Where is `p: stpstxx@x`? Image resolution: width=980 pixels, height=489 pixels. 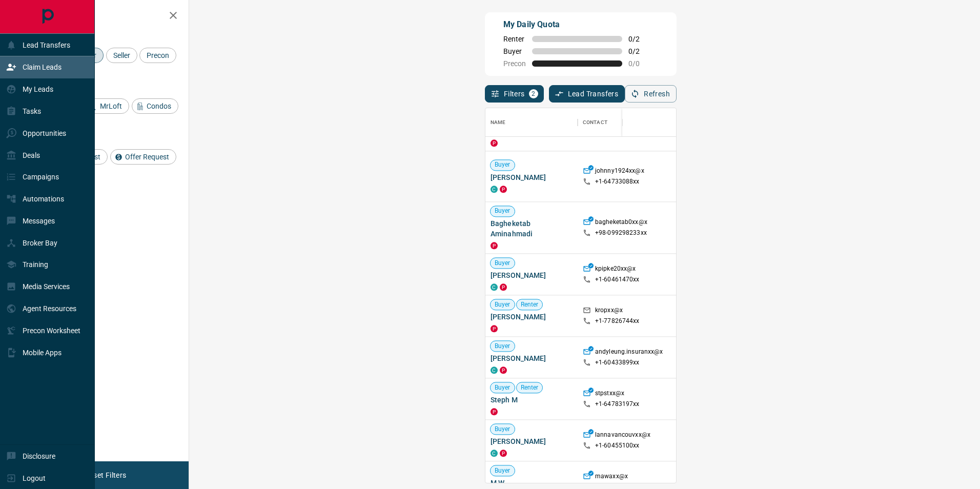 p: stpstxx@x is located at coordinates (609, 395).